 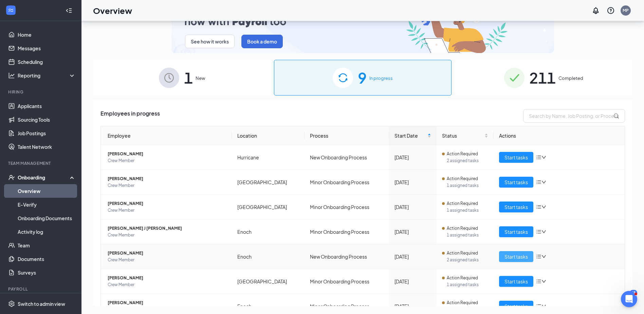 What do you see at coordinates (571, 78) in the screenshot?
I see `span: Completed` at bounding box center [571, 78].